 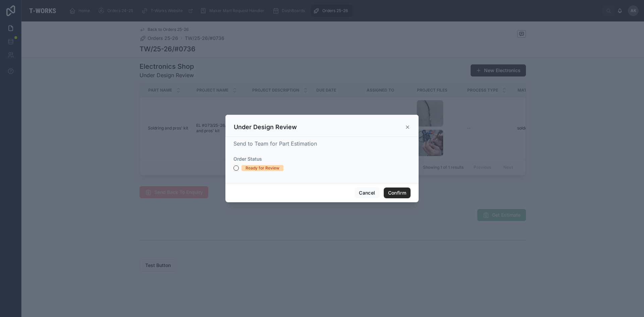 What do you see at coordinates (262, 168) in the screenshot?
I see `div: Ready for Review` at bounding box center [262, 168].